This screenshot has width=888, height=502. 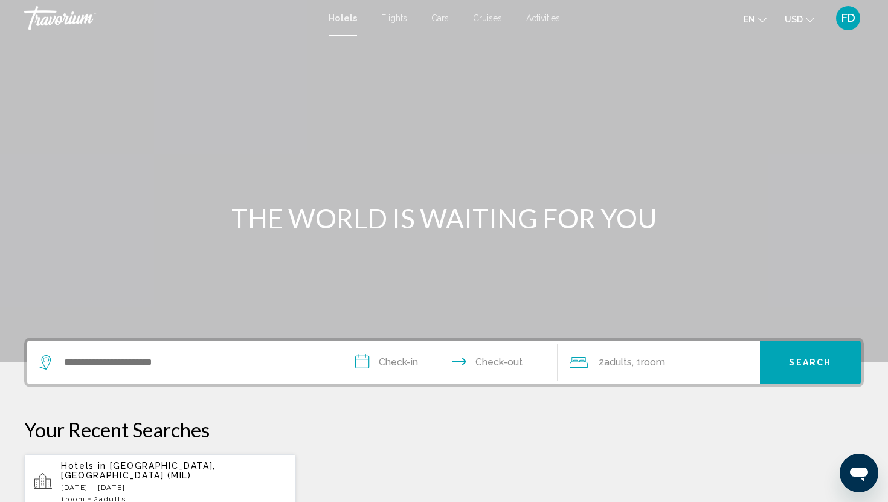 What do you see at coordinates (543, 18) in the screenshot?
I see `a: Activities` at bounding box center [543, 18].